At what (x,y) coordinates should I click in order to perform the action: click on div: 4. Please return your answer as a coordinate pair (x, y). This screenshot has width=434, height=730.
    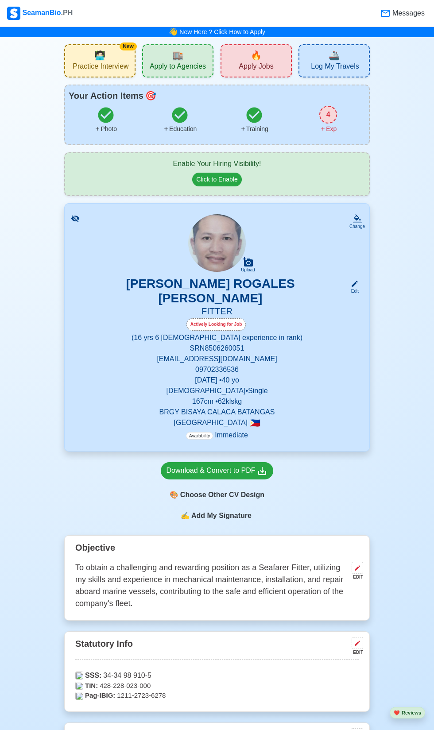
    Looking at the image, I should click on (328, 115).